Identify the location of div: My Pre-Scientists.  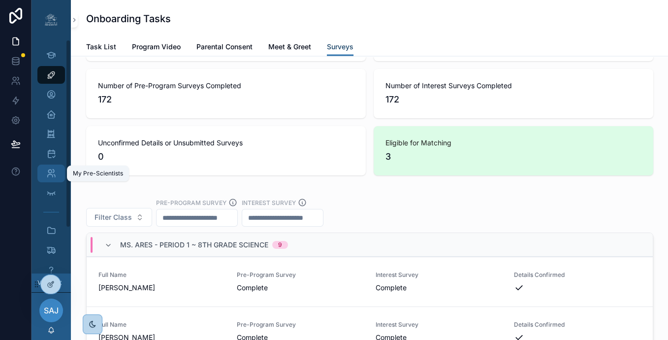
(98, 173).